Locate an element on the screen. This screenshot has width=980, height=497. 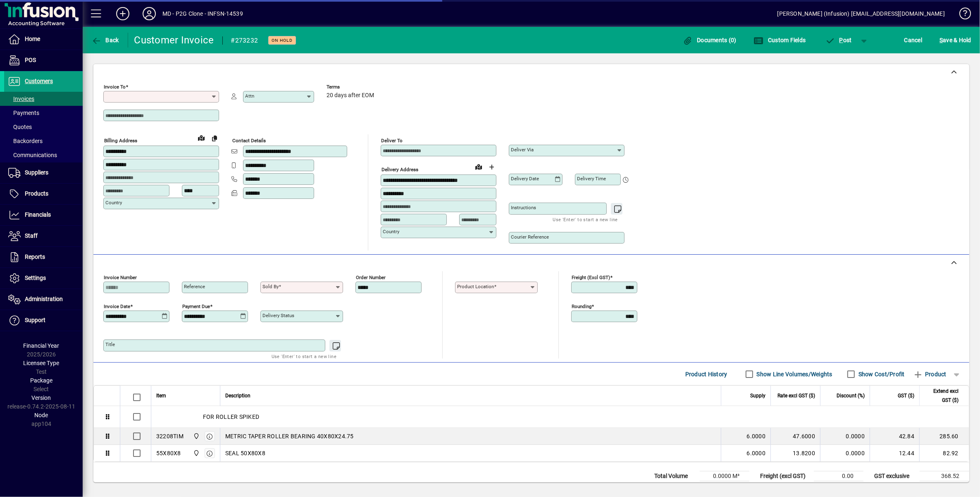
a: Products is located at coordinates (44, 194).